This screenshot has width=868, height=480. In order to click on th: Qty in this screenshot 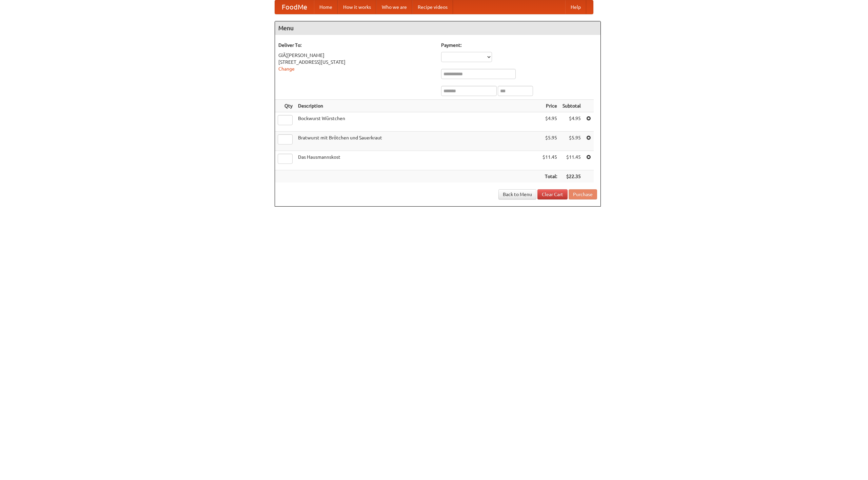, I will do `click(285, 106)`.